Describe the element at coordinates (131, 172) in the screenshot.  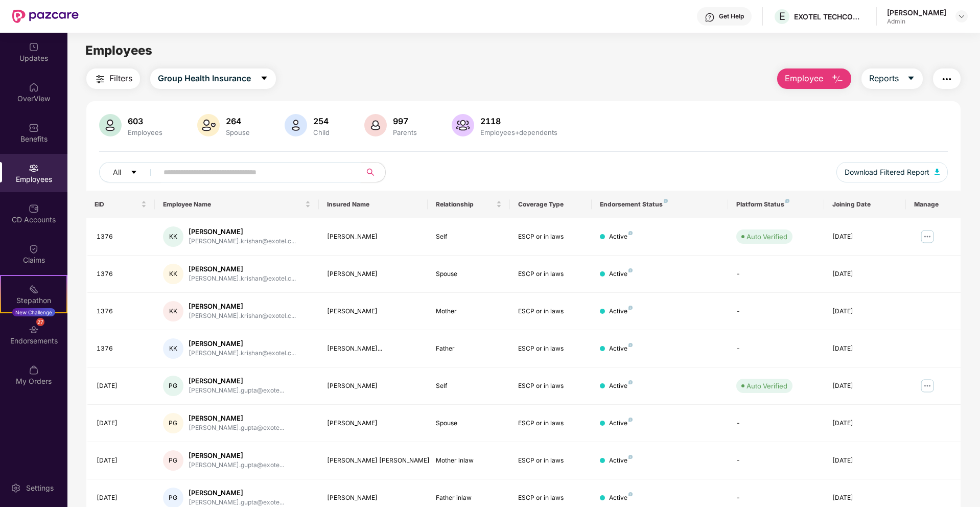
I see `button: Allcaret-down` at that location.